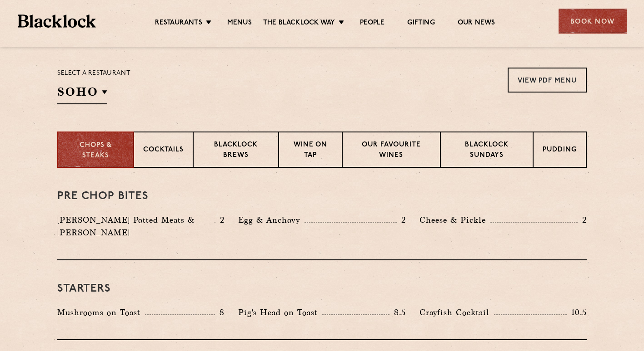 The height and width of the screenshot is (351, 644). I want to click on p: 10.5, so click(577, 313).